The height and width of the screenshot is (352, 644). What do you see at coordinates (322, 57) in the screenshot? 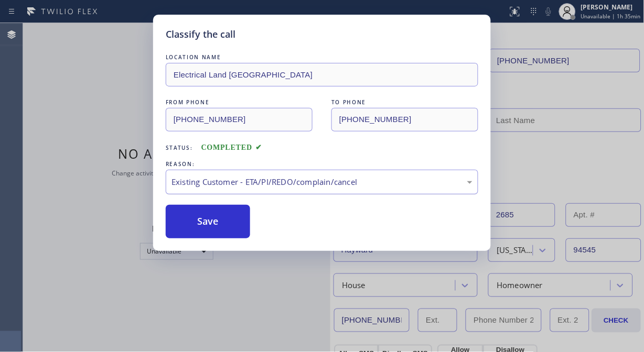
I see `div: LOCATION NAME` at bounding box center [322, 57].